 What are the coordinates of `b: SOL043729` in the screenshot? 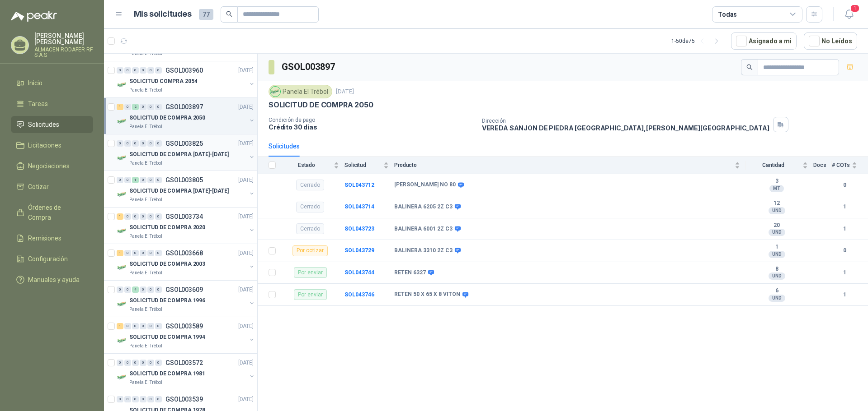 It's located at (359, 250).